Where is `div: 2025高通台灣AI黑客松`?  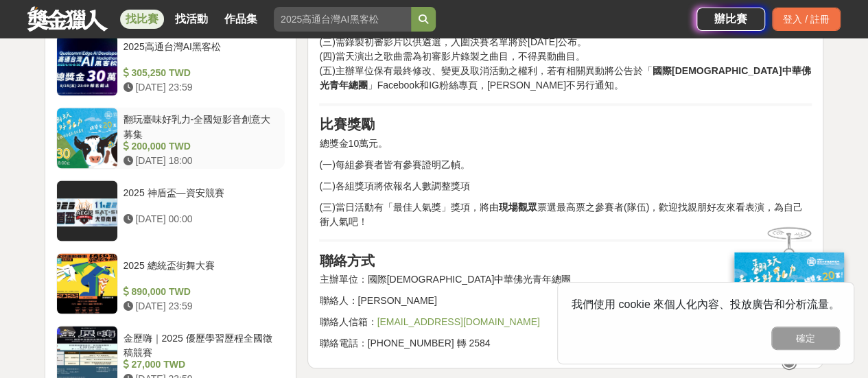
div: 2025高通台灣AI黑客松 is located at coordinates (202, 53).